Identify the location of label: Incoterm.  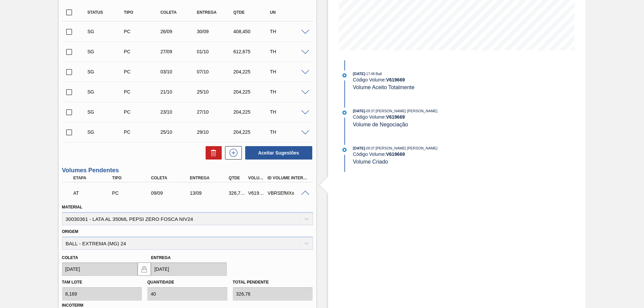
(73, 306).